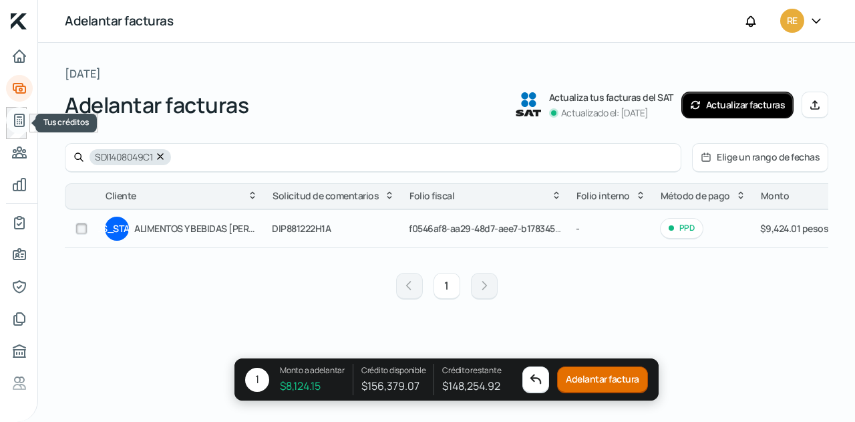 Image resolution: width=855 pixels, height=422 pixels. I want to click on a: Pago a proveedores, so click(19, 152).